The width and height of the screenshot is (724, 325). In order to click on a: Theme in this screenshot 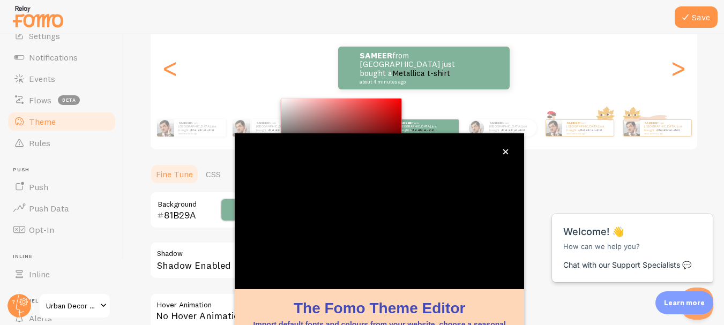, I will do `click(62, 122)`.